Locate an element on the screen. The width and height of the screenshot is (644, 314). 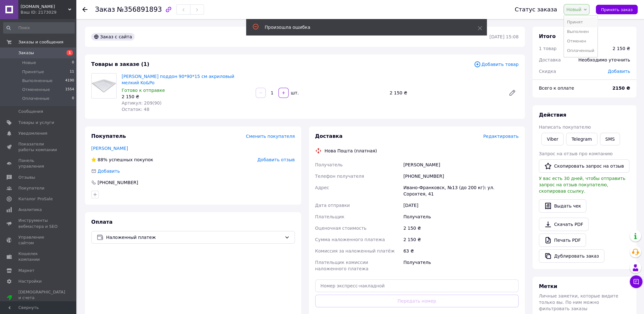
span: Принять заказ is located at coordinates (617, 9).